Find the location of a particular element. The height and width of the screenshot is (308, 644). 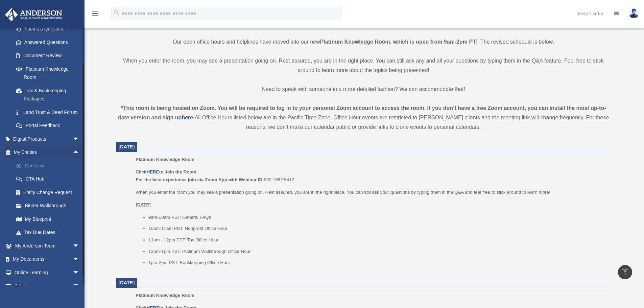

a: Entity Change Request is located at coordinates (49, 192).